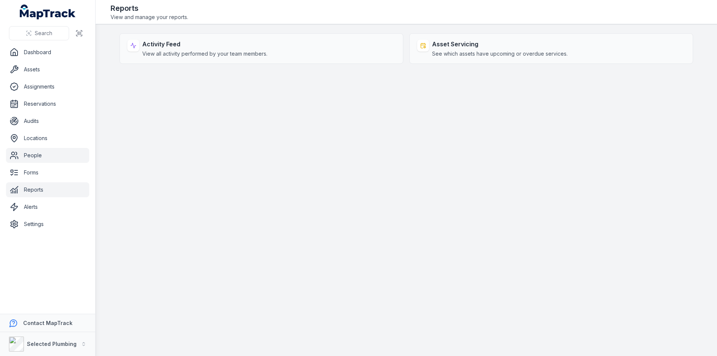 Image resolution: width=717 pixels, height=356 pixels. What do you see at coordinates (48, 12) in the screenshot?
I see `a: MapTrack` at bounding box center [48, 12].